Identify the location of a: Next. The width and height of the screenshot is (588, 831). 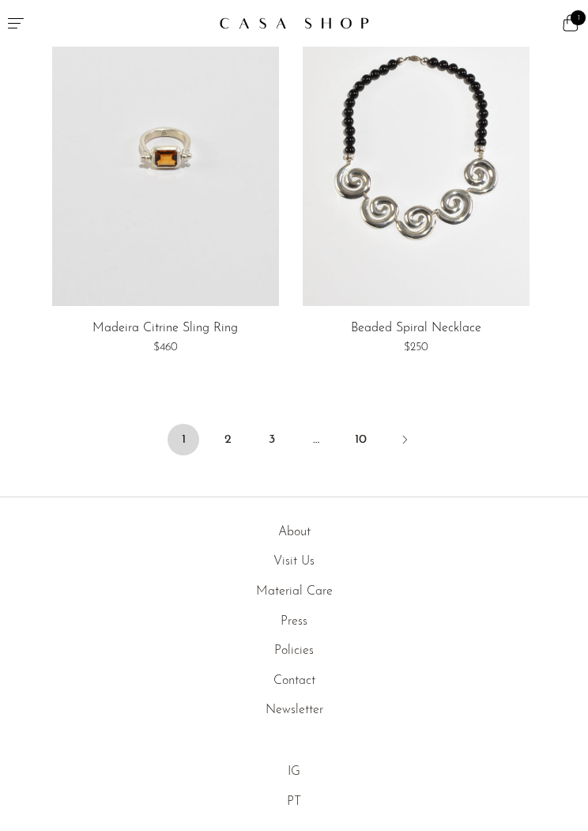
(405, 442).